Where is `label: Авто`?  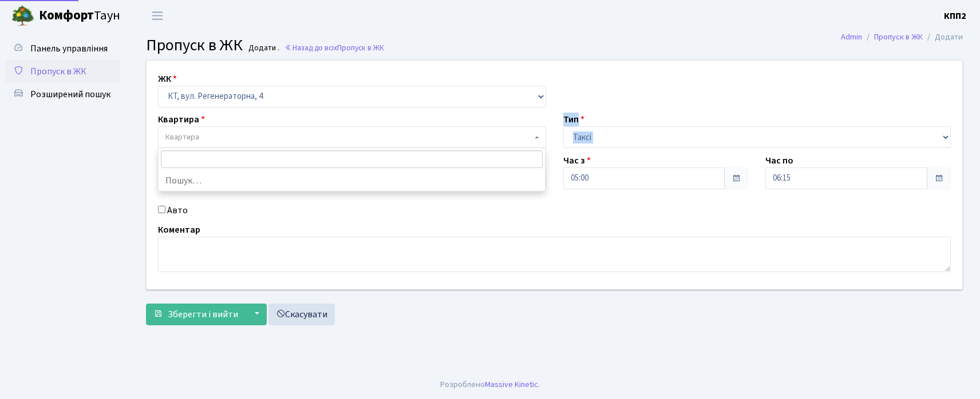 label: Авто is located at coordinates (178, 211).